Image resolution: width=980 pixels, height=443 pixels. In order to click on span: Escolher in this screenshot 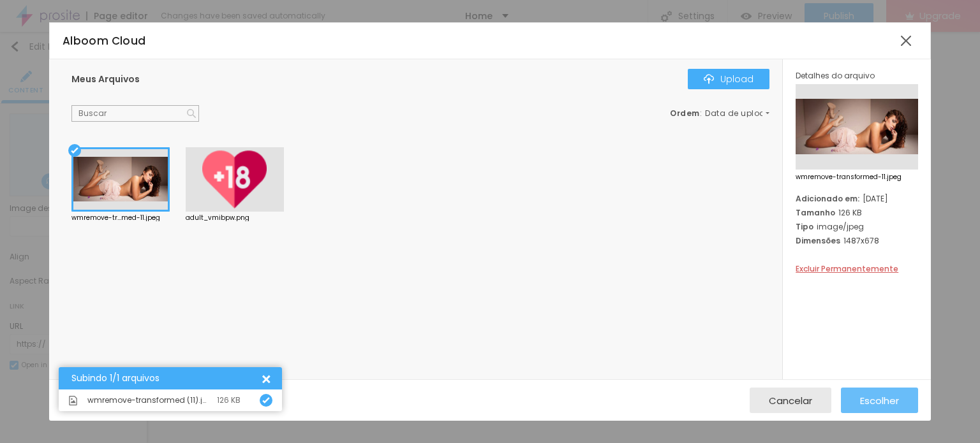, I will do `click(879, 400)`.